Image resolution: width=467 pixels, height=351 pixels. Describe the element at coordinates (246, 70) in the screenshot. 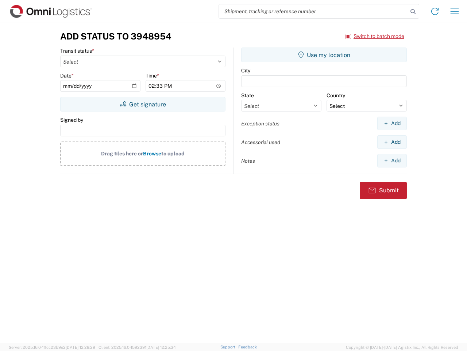

I see `label: City` at that location.